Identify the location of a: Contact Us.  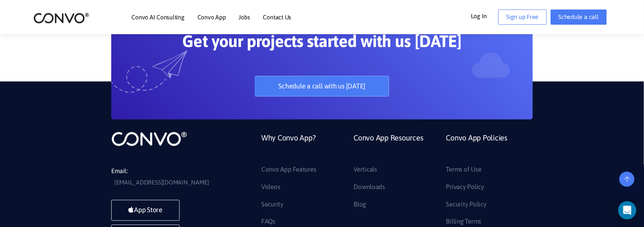
(277, 17).